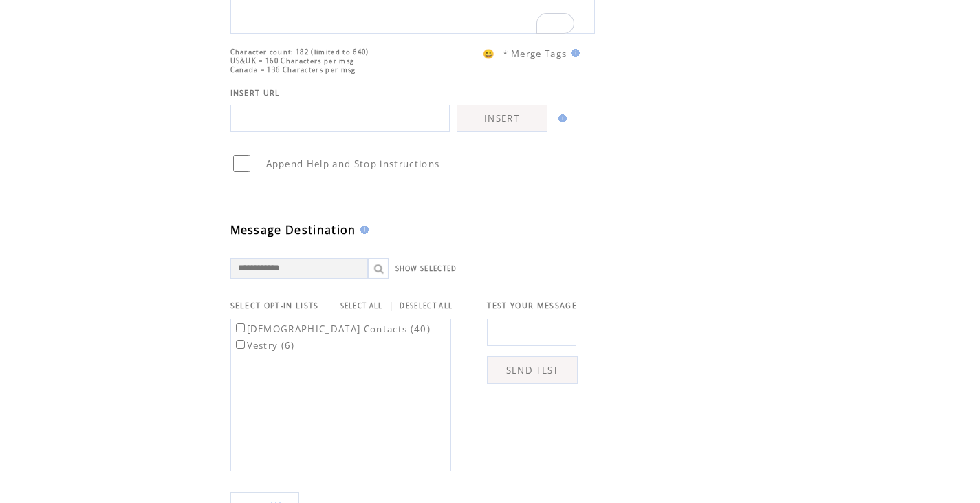 The height and width of the screenshot is (503, 980). Describe the element at coordinates (299, 52) in the screenshot. I see `span: Character count: 182 (limited to 640)` at that location.